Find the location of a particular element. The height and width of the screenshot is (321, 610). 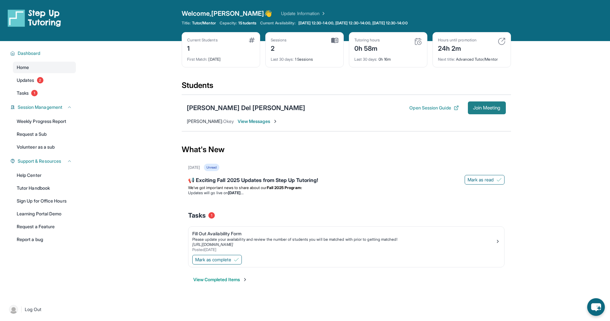

span: Support & Resources is located at coordinates (39, 161).